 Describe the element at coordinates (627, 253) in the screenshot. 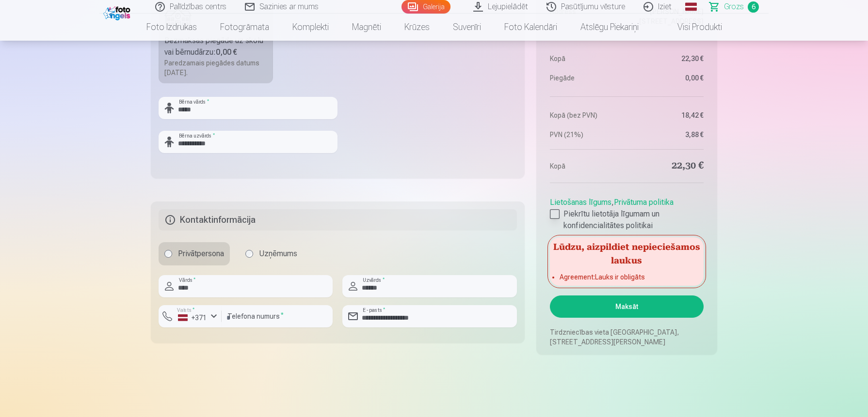

I see `h5: Lūdzu, aizpildiet nepieciešamos laukus` at that location.